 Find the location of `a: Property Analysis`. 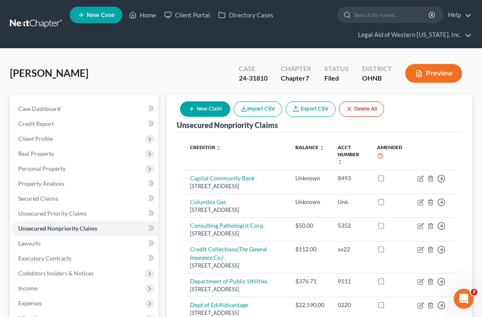

a: Property Analysis is located at coordinates (85, 183).